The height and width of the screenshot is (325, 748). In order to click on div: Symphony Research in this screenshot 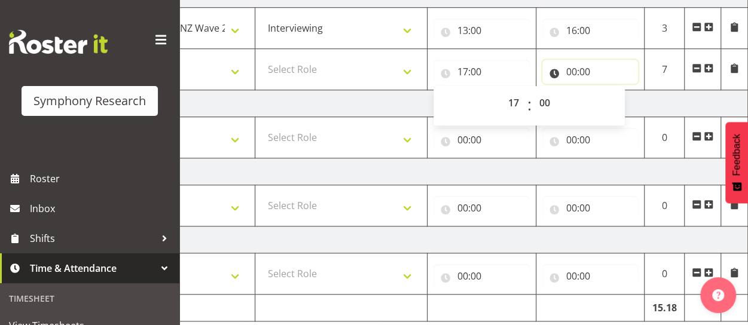, I will do `click(90, 101)`.